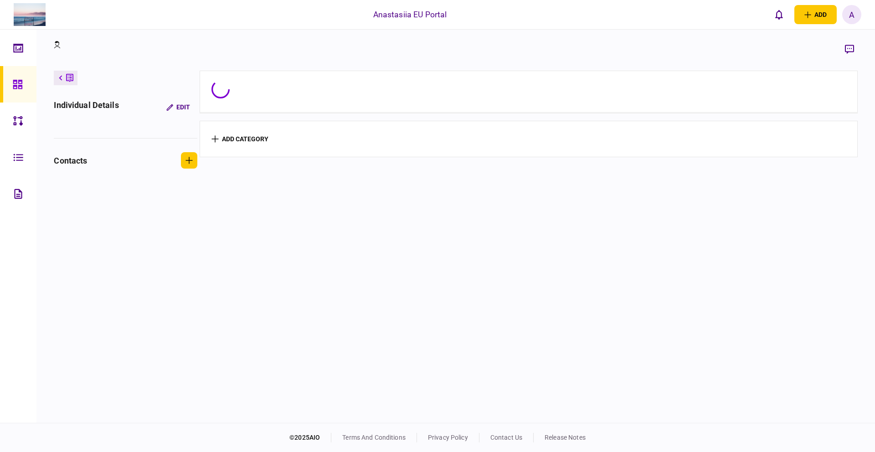 The width and height of the screenshot is (875, 452). What do you see at coordinates (816, 15) in the screenshot?
I see `button: open adding identity options` at bounding box center [816, 15].